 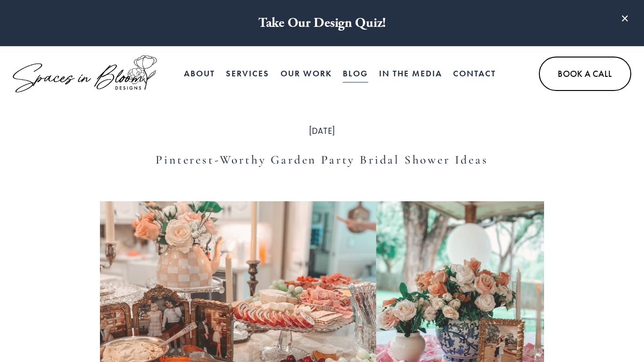 What do you see at coordinates (84, 74) in the screenshot?
I see `a: Spaces in Bloom Designs` at bounding box center [84, 74].